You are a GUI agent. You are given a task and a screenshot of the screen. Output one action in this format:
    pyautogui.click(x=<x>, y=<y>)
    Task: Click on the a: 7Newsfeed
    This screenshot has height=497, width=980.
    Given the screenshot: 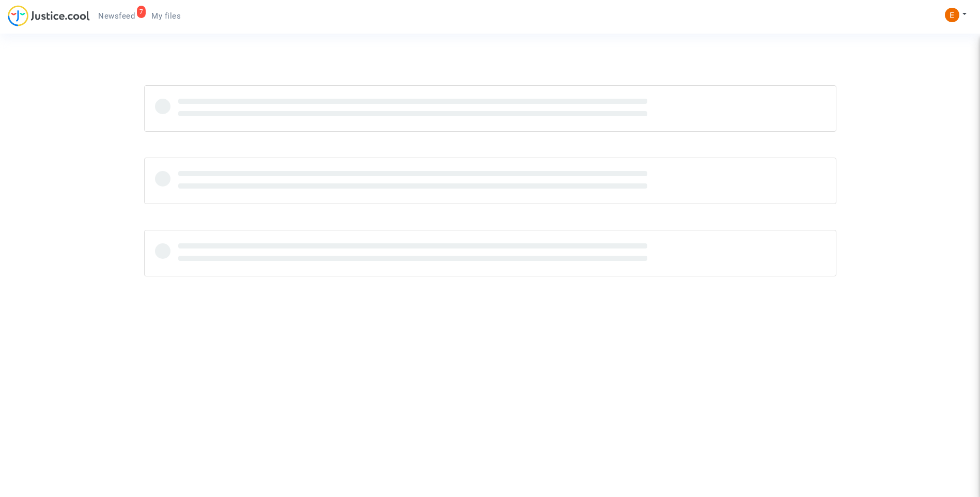 What is the action you would take?
    pyautogui.click(x=116, y=16)
    